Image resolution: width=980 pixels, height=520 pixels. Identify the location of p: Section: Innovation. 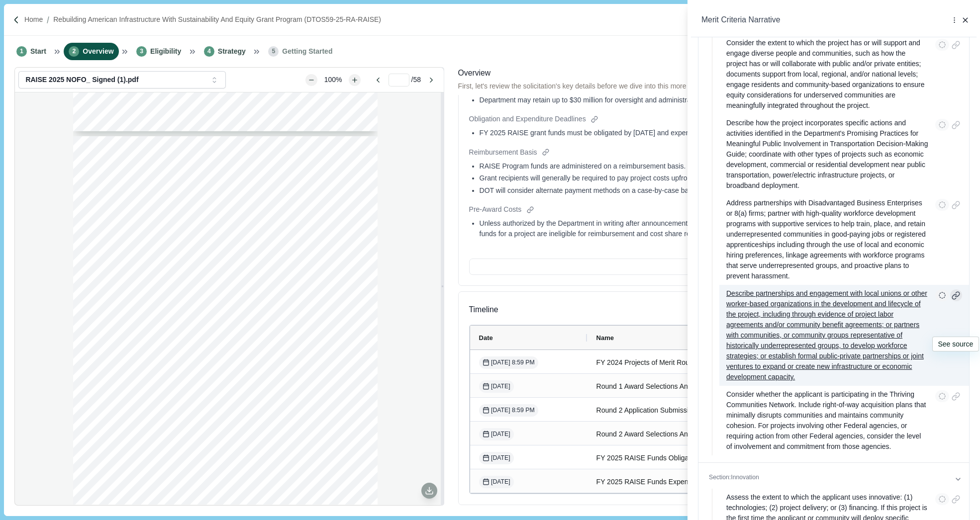
(829, 479).